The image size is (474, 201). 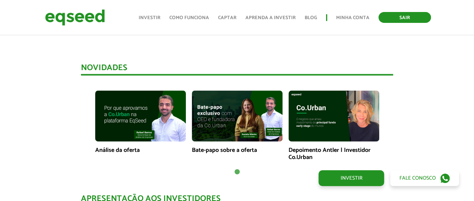 I want to click on a: Sair, so click(x=405, y=17).